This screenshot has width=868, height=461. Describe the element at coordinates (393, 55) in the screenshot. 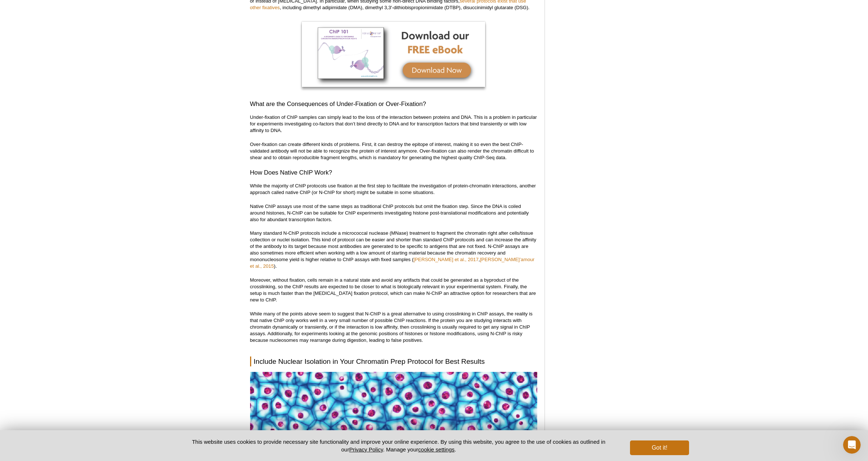

I see `img: ChIP 101 eBook` at that location.